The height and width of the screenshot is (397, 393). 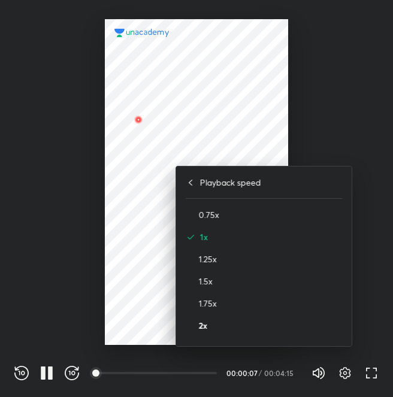 I want to click on h4: 1.75x, so click(x=270, y=303).